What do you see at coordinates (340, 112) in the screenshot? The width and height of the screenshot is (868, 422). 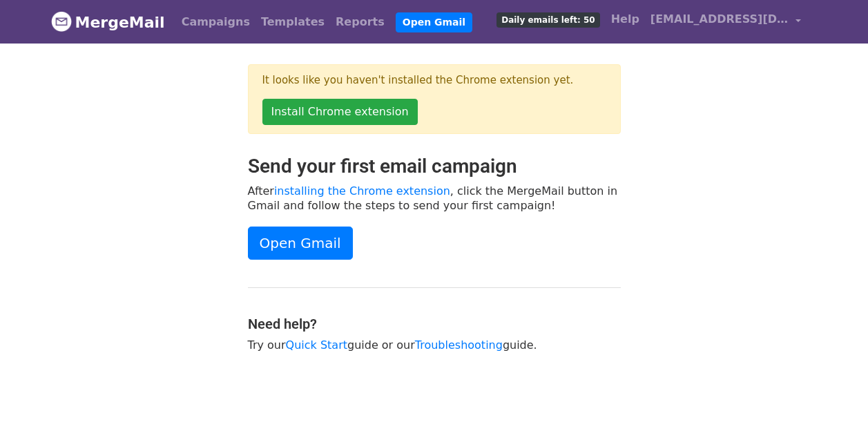 I see `a: Install Chrome extension` at bounding box center [340, 112].